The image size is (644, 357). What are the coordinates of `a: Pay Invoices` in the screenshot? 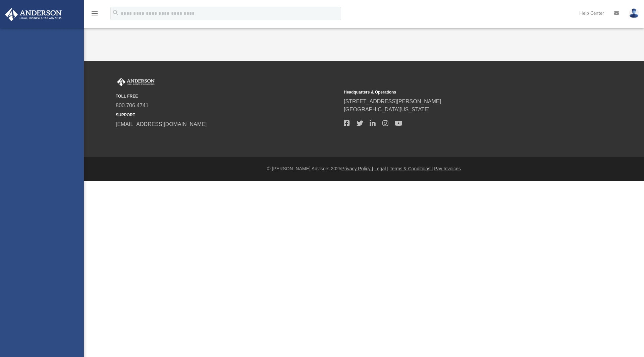 It's located at (447, 169).